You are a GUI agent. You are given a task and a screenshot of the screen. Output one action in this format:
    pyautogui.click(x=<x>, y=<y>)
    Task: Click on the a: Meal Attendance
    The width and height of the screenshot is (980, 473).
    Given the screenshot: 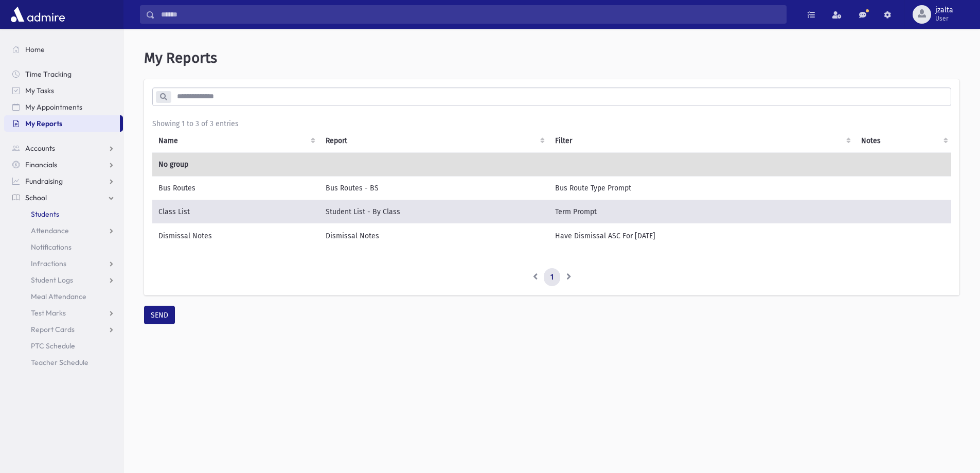 What is the action you would take?
    pyautogui.click(x=63, y=297)
    